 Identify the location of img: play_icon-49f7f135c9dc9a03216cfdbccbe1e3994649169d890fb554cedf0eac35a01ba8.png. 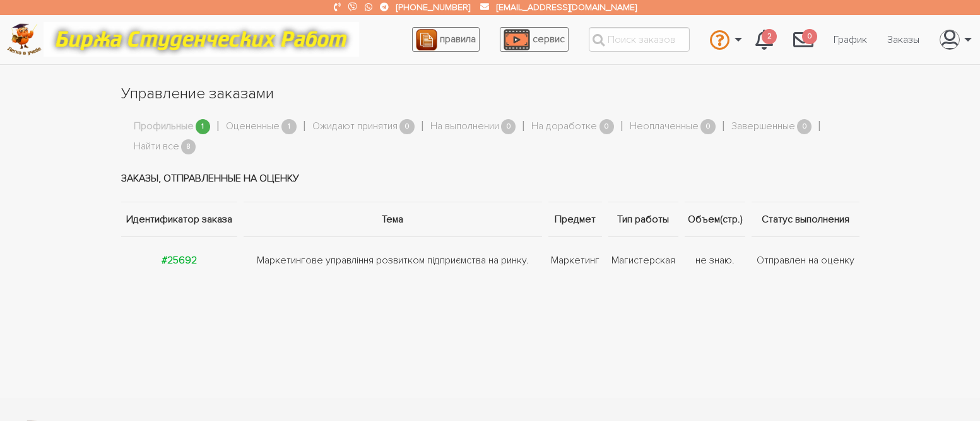
(517, 39).